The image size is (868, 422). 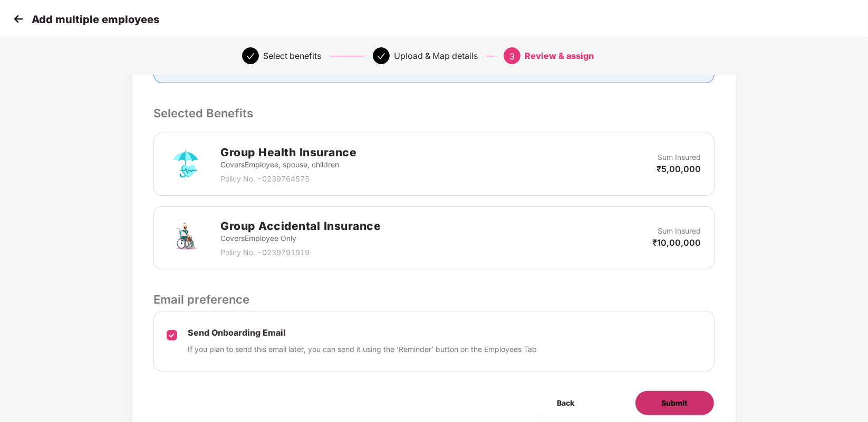 What do you see at coordinates (19, 19) in the screenshot?
I see `img: svg+xml;base64,PHN2ZyB4bWxucz0iaHR0cDovL3d3dy53My5vcmcvMjAwMC9zdmciIHdpZHRoPSIzMCIgaGVpZ2h0PSIzMC...` at bounding box center [19, 19].